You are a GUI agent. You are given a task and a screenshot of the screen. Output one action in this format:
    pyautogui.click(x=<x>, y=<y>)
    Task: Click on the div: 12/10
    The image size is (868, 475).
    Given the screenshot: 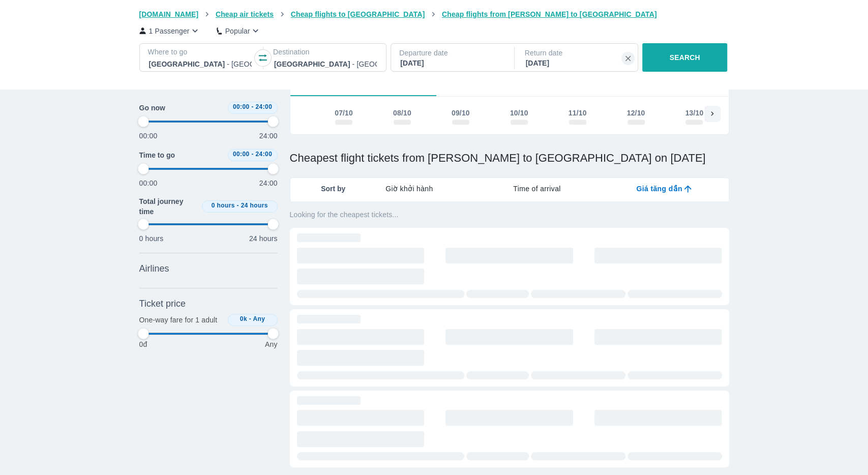 What is the action you would take?
    pyautogui.click(x=636, y=113)
    